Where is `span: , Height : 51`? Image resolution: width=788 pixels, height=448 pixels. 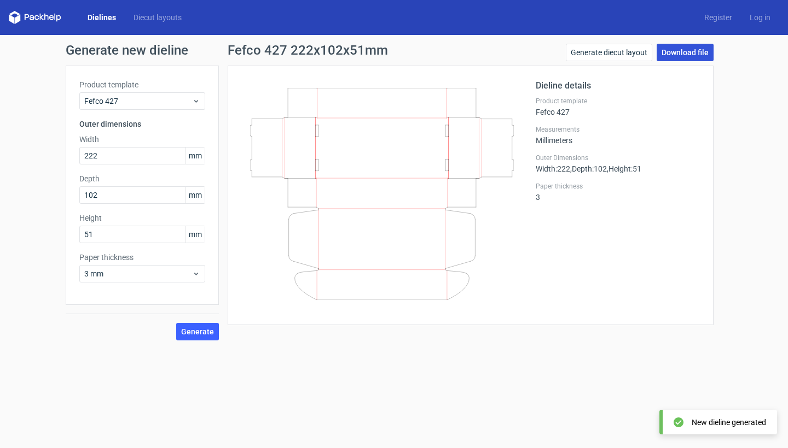 span: , Height : 51 is located at coordinates (623, 169).